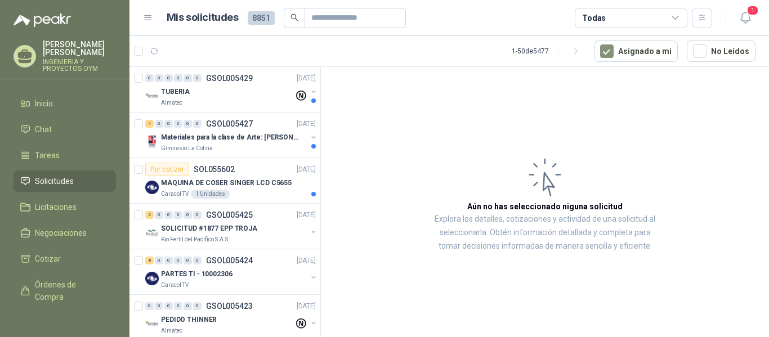 The height and width of the screenshot is (337, 769). What do you see at coordinates (209, 229) in the screenshot?
I see `p: SOLICITUD #1877 EPP TROJA` at bounding box center [209, 229].